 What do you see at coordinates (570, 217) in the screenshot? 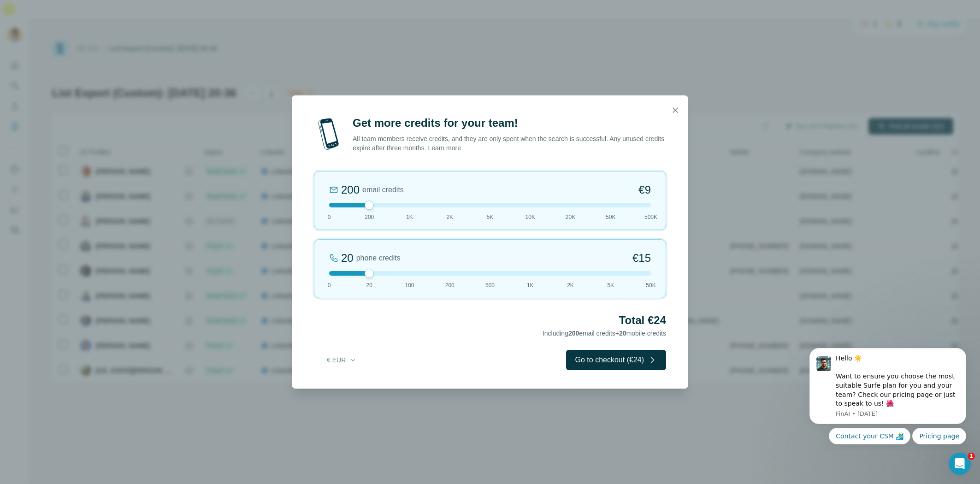
I see `span: 20K` at bounding box center [570, 217].